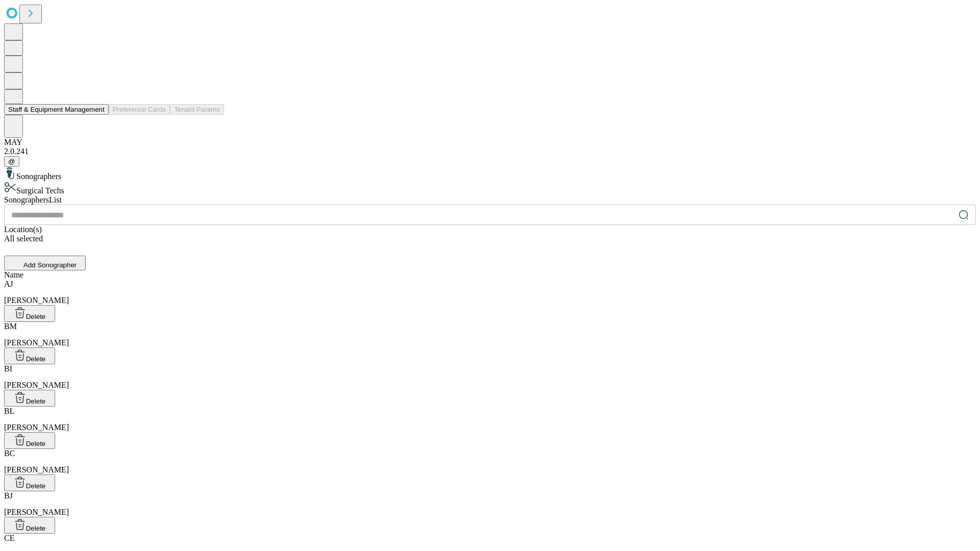 The height and width of the screenshot is (551, 980). I want to click on button: Staff & Equipment Management, so click(56, 109).